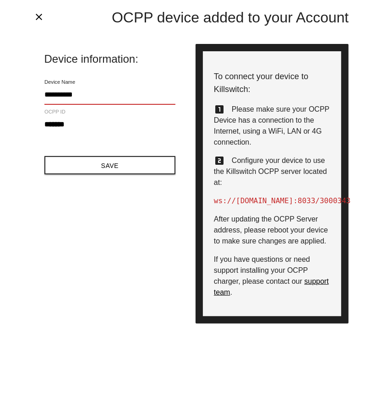 The width and height of the screenshot is (382, 411). I want to click on label: Device Name, so click(60, 82).